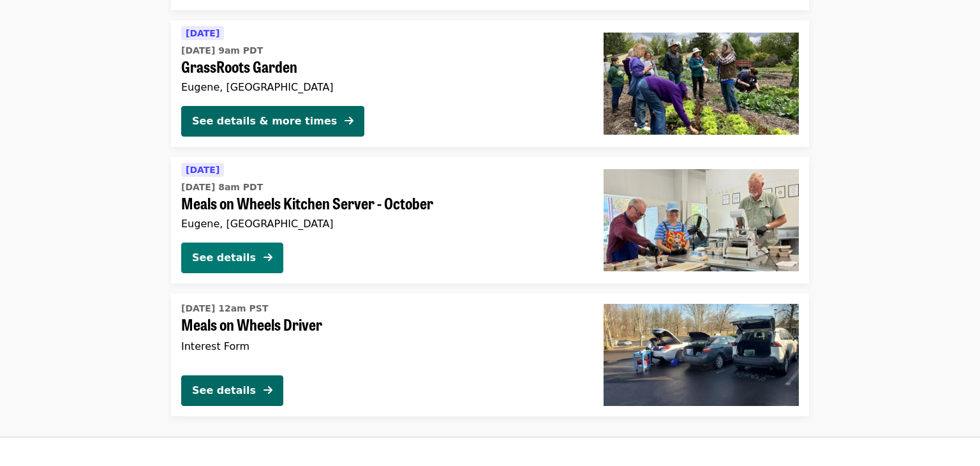 The width and height of the screenshot is (980, 466). What do you see at coordinates (382, 67) in the screenshot?
I see `span: GrassRoots Garden` at bounding box center [382, 67].